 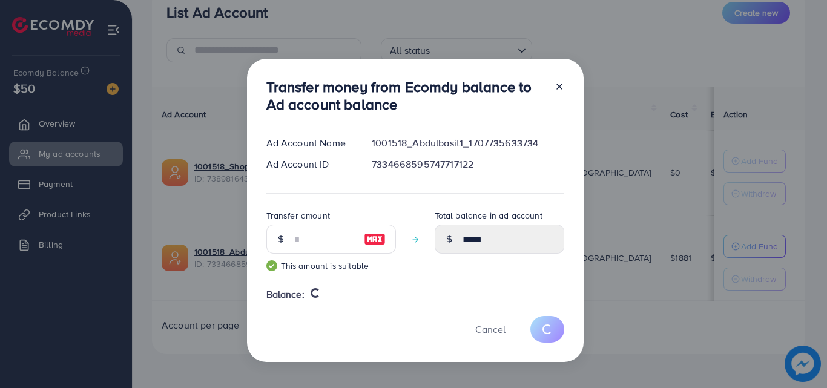 I want to click on div: 1001518_Abdulbasit1_1707735633734, so click(x=467, y=143).